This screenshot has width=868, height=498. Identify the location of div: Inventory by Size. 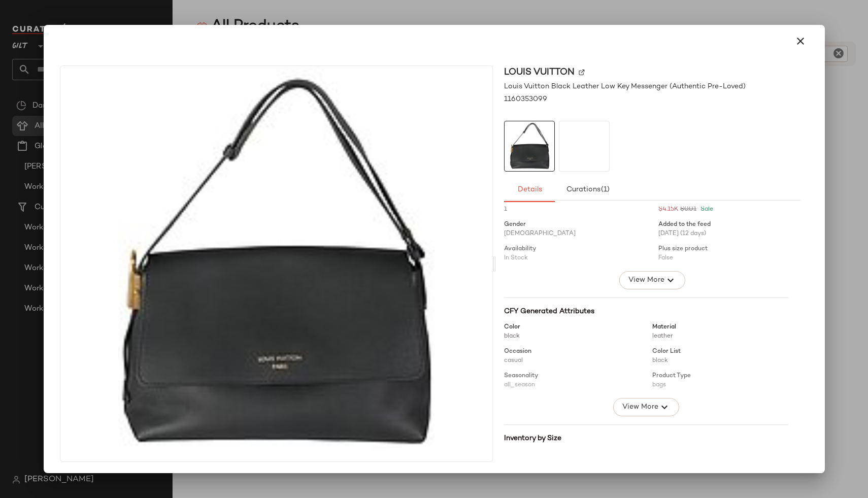
(646, 438).